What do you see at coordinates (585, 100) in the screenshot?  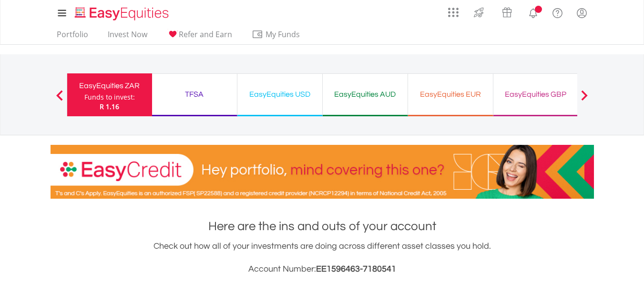 I see `button: Next` at bounding box center [585, 100].